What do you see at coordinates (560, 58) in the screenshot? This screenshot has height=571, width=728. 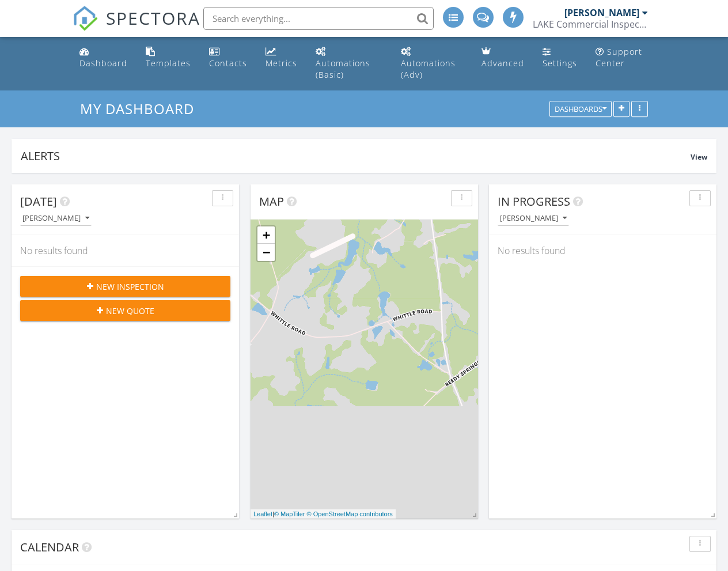 I see `a: Settings` at bounding box center [560, 58].